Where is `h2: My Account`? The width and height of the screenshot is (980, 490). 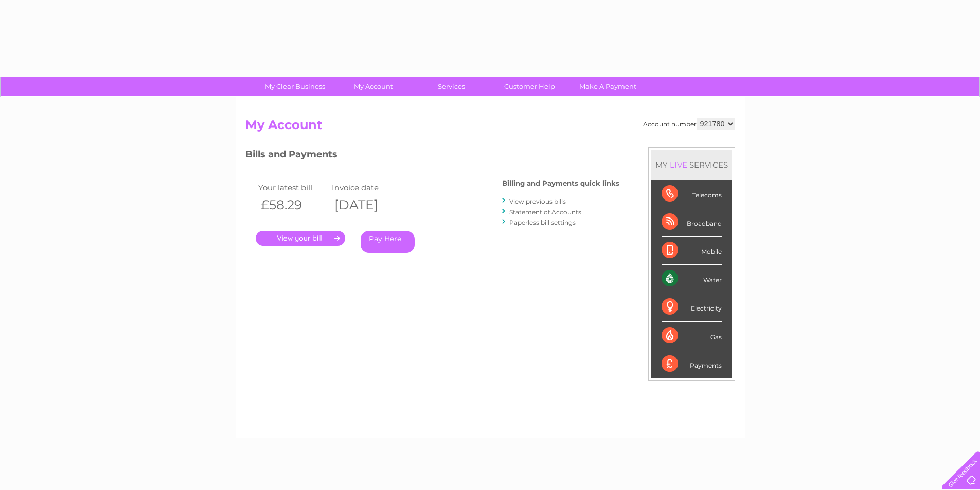 h2: My Account is located at coordinates (490, 127).